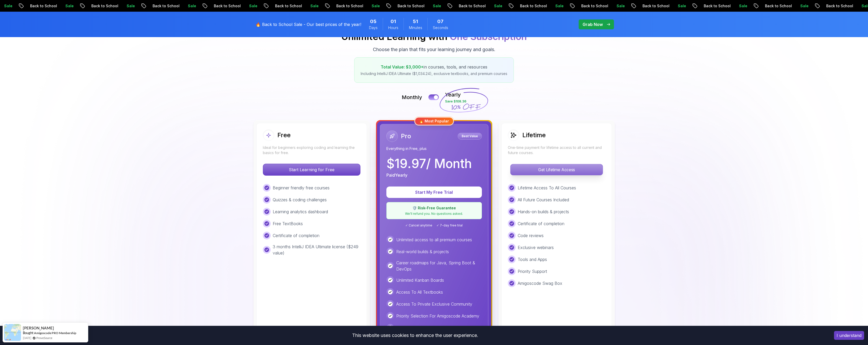 The height and width of the screenshot is (345, 868). I want to click on span: 51 Minutes, so click(416, 22).